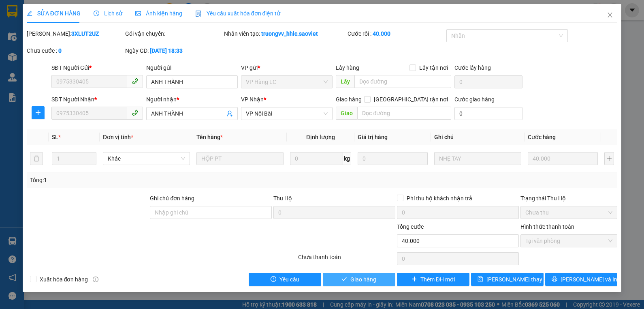 This screenshot has width=644, height=309. What do you see at coordinates (119, 73) in the screenshot?
I see `h2: VP Nhận: VP Hàng LC` at bounding box center [119, 73].